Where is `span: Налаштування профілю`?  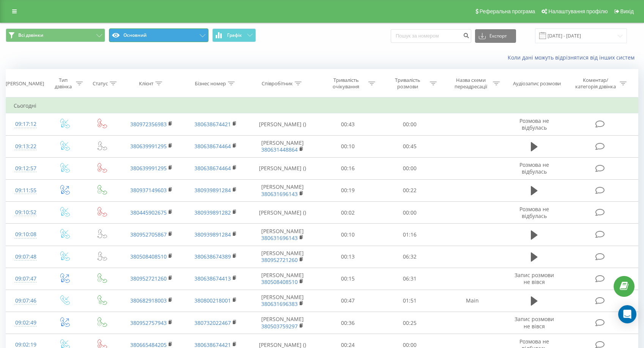
span: Налаштування профілю is located at coordinates (578, 11).